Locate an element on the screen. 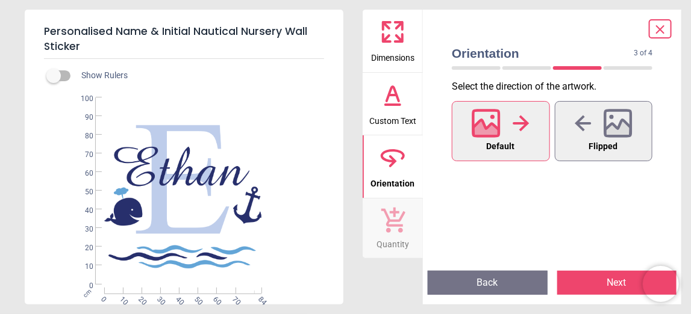 The height and width of the screenshot is (314, 691). span: Custom Text is located at coordinates (393, 119).